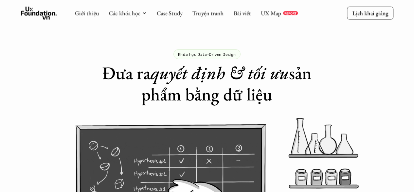 The image size is (414, 192). I want to click on p: Lịch khai giảng, so click(370, 13).